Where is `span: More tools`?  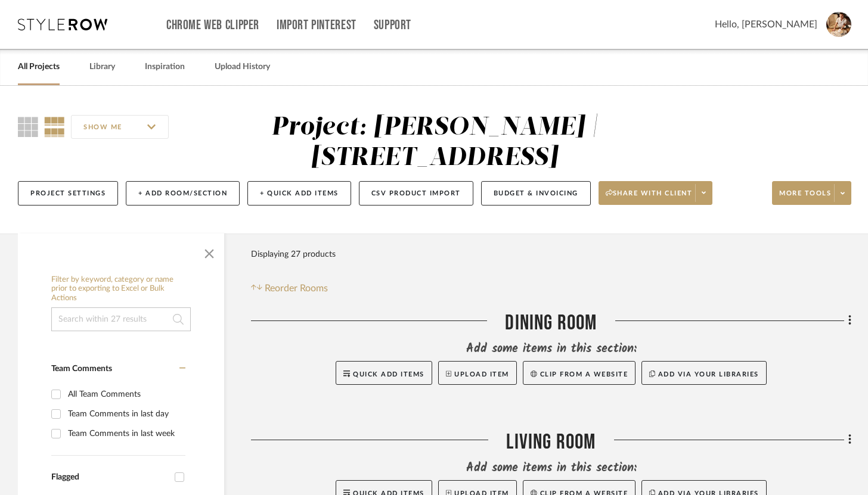 span: More tools is located at coordinates (805, 198).